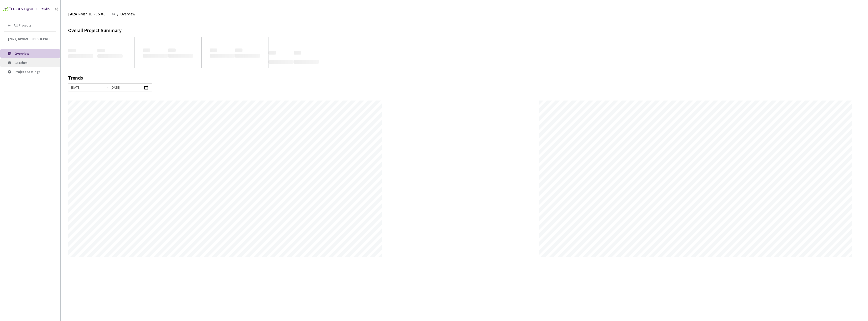 The height and width of the screenshot is (321, 868). What do you see at coordinates (87, 87) in the screenshot?
I see `input: Start date` at bounding box center [87, 87].